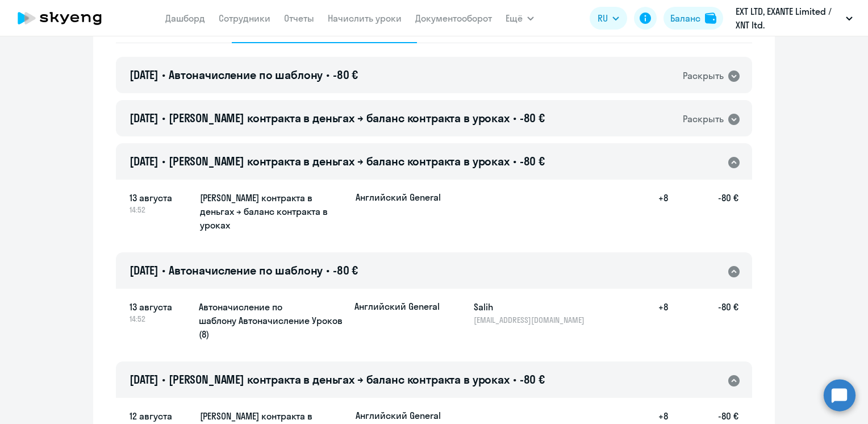  I want to click on a: Документооборот, so click(453, 18).